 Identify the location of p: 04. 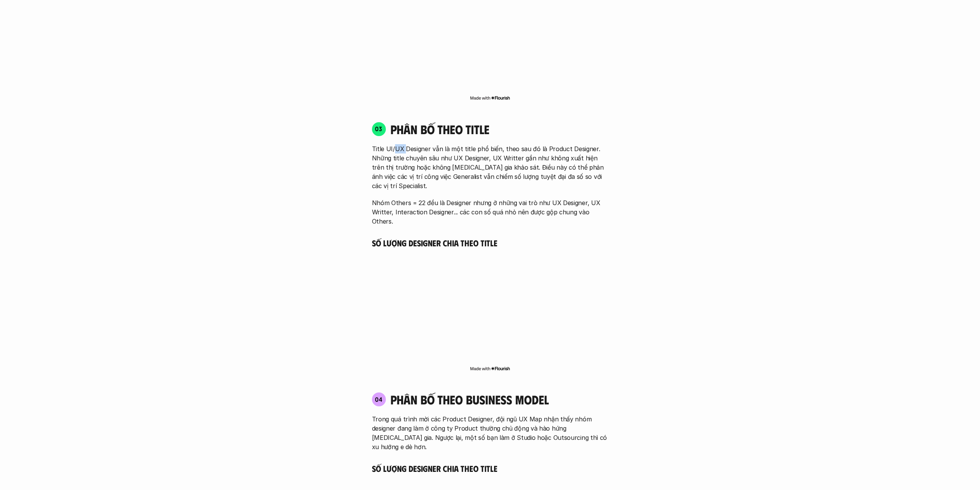
(379, 399).